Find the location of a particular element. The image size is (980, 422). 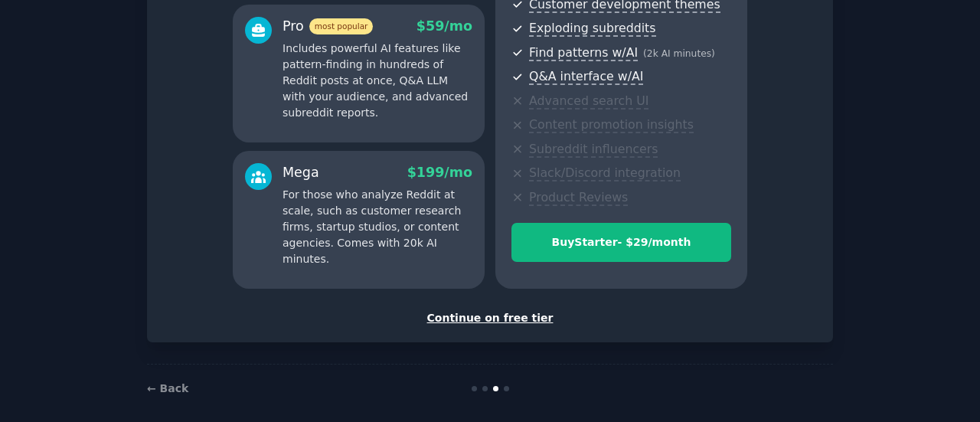

p: For those who analyze Reddit at scale, such as customer research firms, startup studios, or conte... is located at coordinates (378, 227).